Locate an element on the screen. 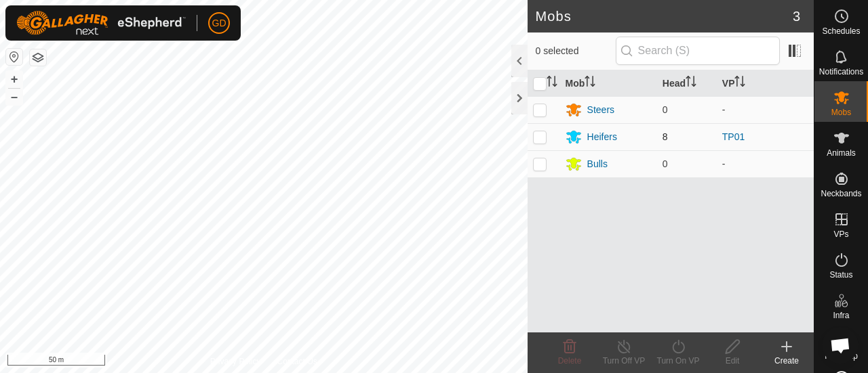 Image resolution: width=868 pixels, height=373 pixels. button: Reset Map is located at coordinates (14, 57).